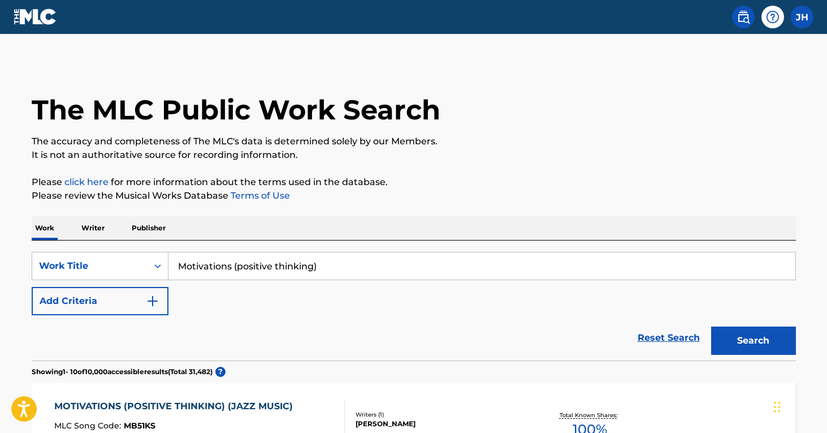  Describe the element at coordinates (176, 406) in the screenshot. I see `div: MOTIVATIONS (POSITIVE THINKING) (JAZZ MUSIC)` at that location.